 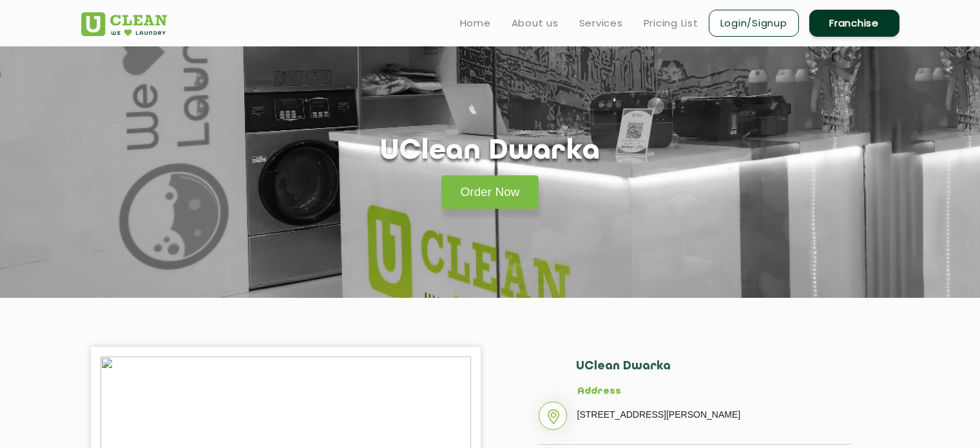 I want to click on a: Login/Signup, so click(x=754, y=23).